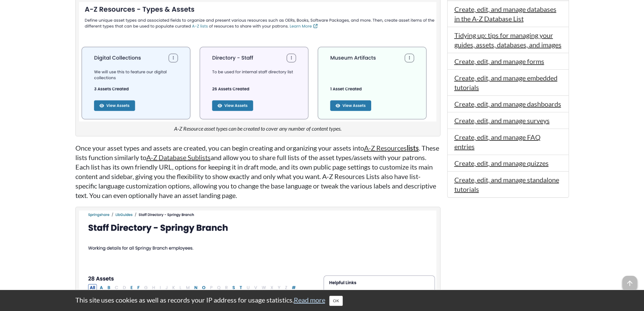 This screenshot has width=644, height=311. Describe the element at coordinates (508, 104) in the screenshot. I see `a: Create, edit, and manage dashboards` at that location.